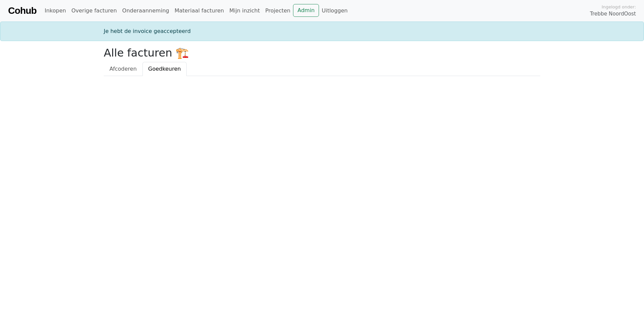  What do you see at coordinates (94, 11) in the screenshot?
I see `a: Overige facturen` at bounding box center [94, 11].